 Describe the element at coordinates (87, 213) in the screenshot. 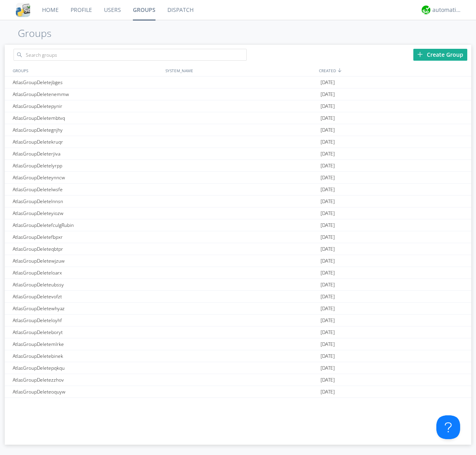

I see `div: AtlasGroupDeleteyiozw` at that location.